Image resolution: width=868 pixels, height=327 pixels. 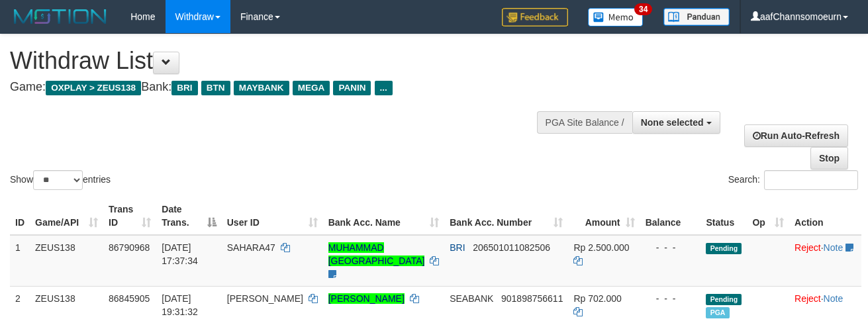 I want to click on h1: Withdraw List, so click(x=288, y=61).